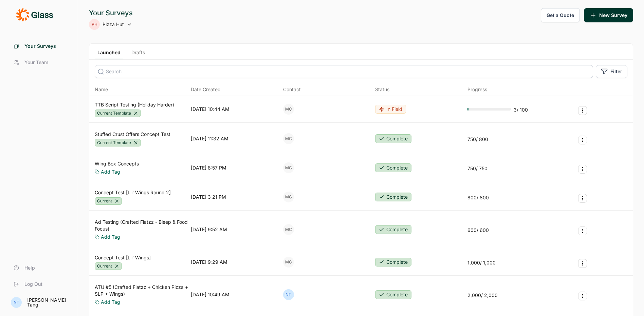 The image size is (644, 316). I want to click on a: ATU #5 (Crafted Flatzz + Chicken Pizza + SLP + Wings), so click(141, 291).